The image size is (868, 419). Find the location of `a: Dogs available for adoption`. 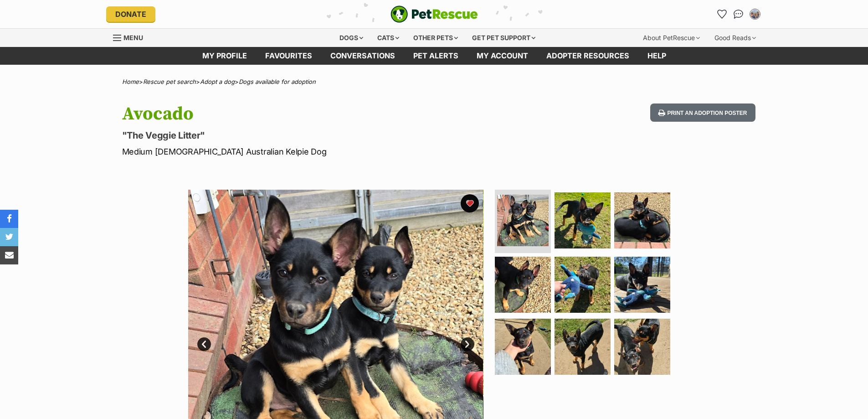

a: Dogs available for adoption is located at coordinates (277, 82).